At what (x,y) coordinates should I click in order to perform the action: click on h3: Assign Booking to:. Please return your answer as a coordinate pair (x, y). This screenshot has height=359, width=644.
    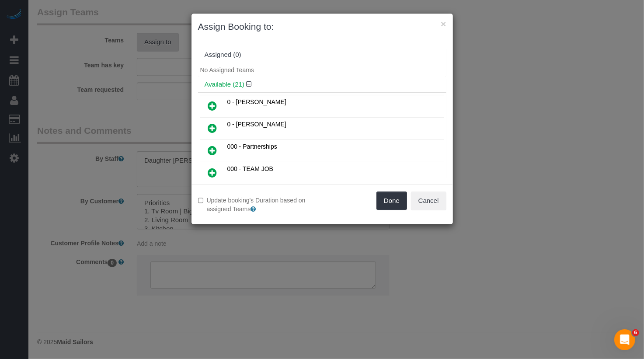
    Looking at the image, I should click on (322, 27).